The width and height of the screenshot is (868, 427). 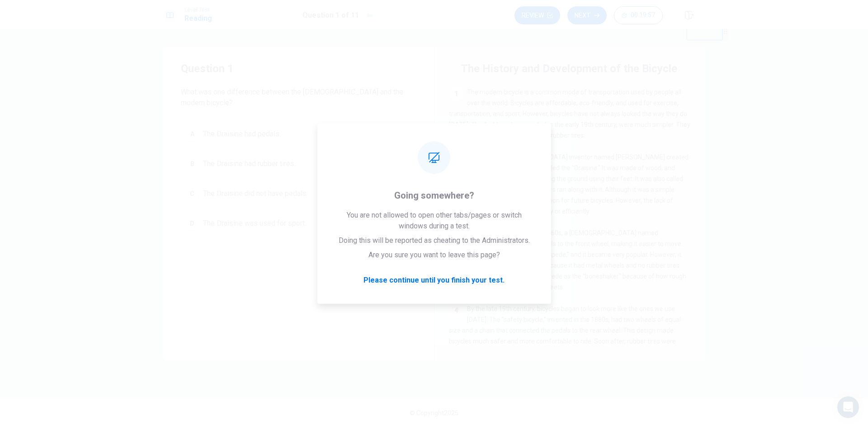 I want to click on span: 00:19:57, so click(x=643, y=15).